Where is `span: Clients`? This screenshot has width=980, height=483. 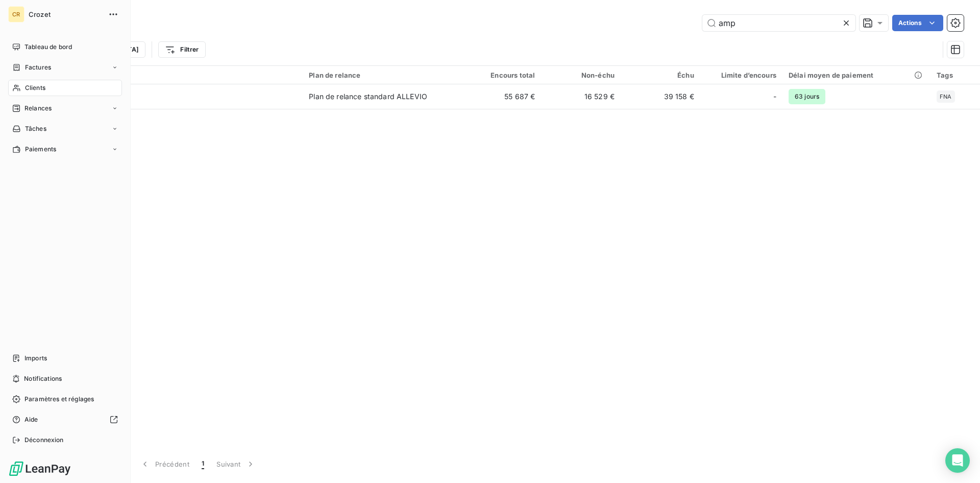 span: Clients is located at coordinates (35, 88).